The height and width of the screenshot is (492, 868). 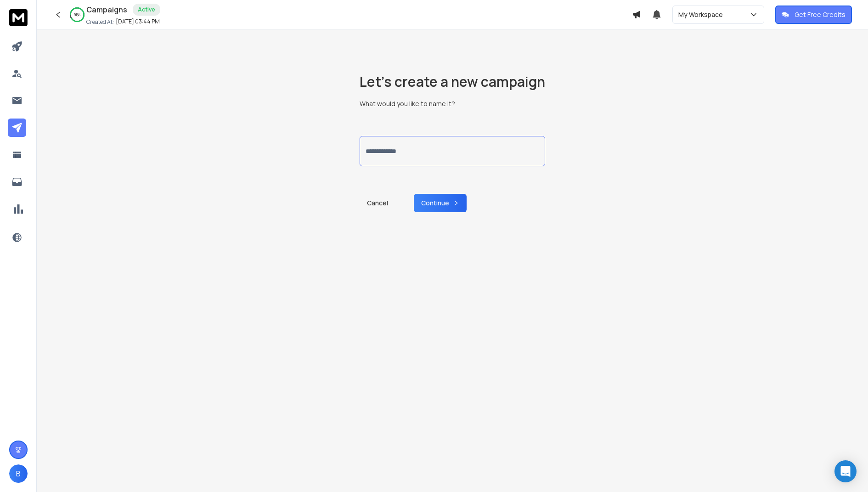 What do you see at coordinates (18, 474) in the screenshot?
I see `button: B` at bounding box center [18, 474].